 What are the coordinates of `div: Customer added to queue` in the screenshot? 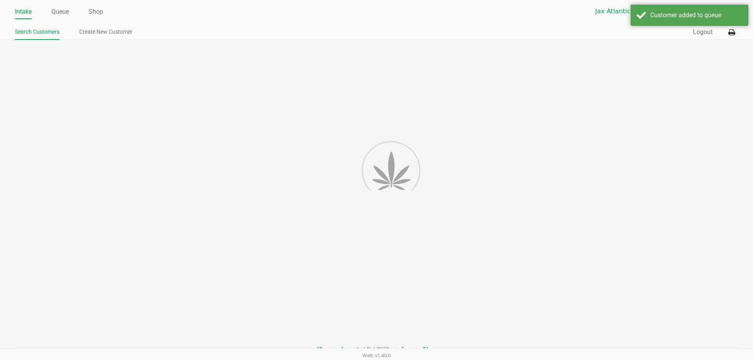 It's located at (696, 15).